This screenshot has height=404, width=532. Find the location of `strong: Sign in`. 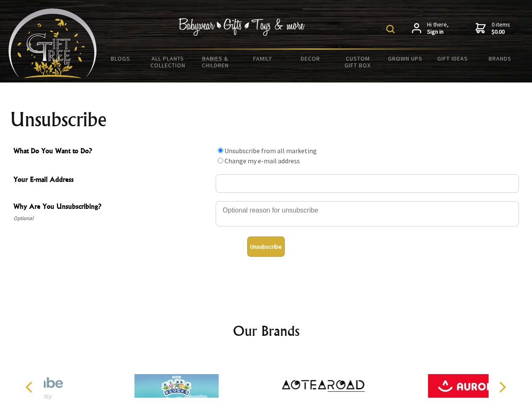

strong: Sign in is located at coordinates (438, 32).